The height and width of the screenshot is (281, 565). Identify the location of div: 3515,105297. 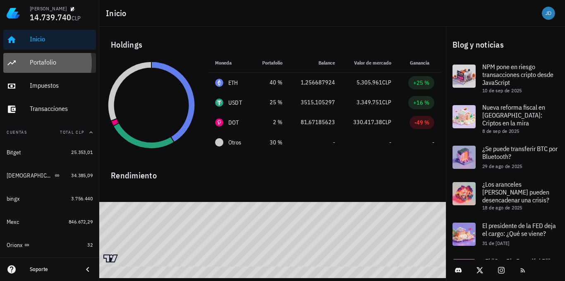
(315, 102).